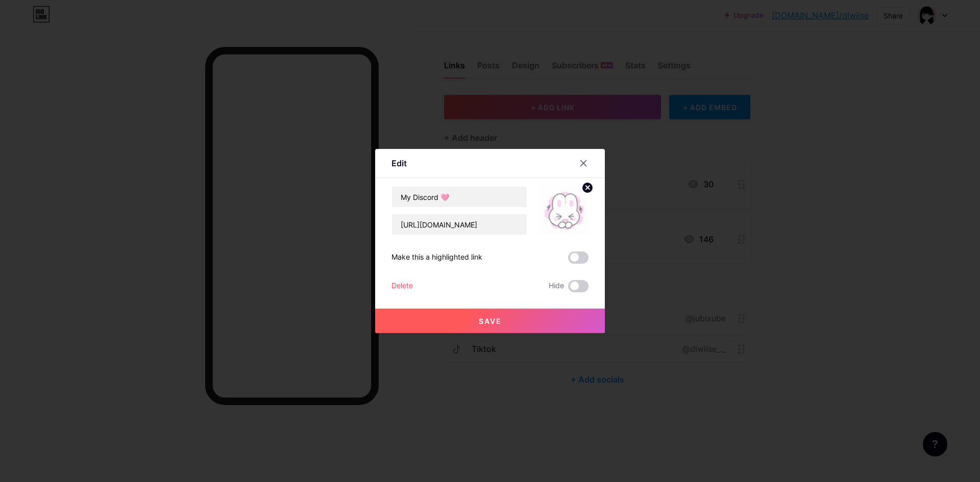 This screenshot has height=482, width=980. What do you see at coordinates (402, 286) in the screenshot?
I see `div: Delete` at bounding box center [402, 286].